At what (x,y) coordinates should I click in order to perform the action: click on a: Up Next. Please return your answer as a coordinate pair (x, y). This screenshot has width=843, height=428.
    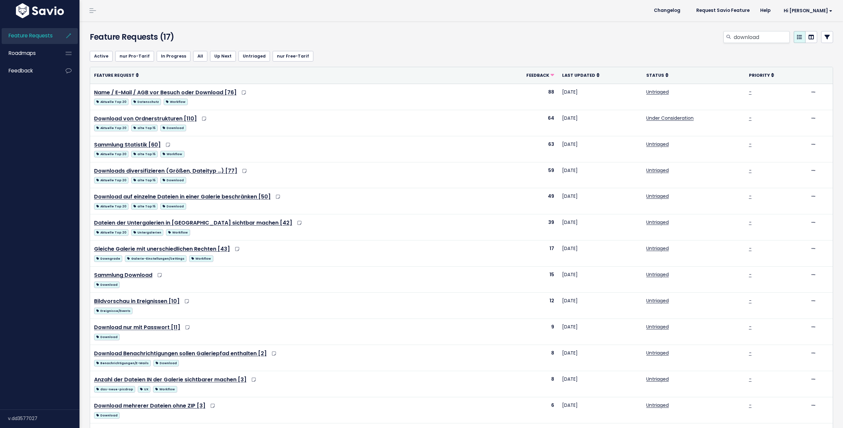
    Looking at the image, I should click on (223, 56).